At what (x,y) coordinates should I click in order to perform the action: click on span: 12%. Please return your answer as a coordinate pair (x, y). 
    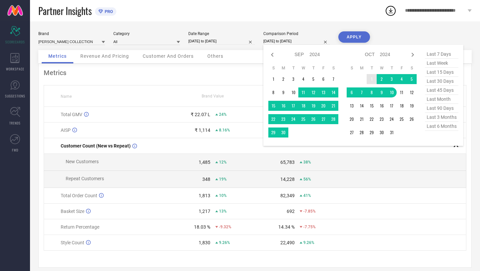
    Looking at the image, I should click on (223, 162).